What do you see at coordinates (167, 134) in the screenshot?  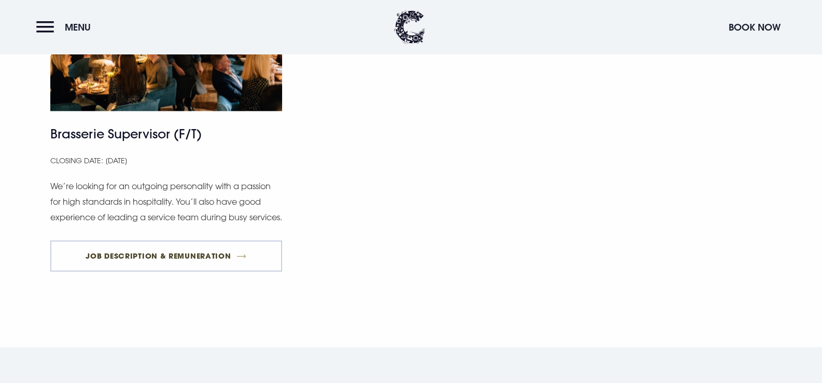 I see `h4: Brasserie Supervisor (F/T)` at bounding box center [167, 134].